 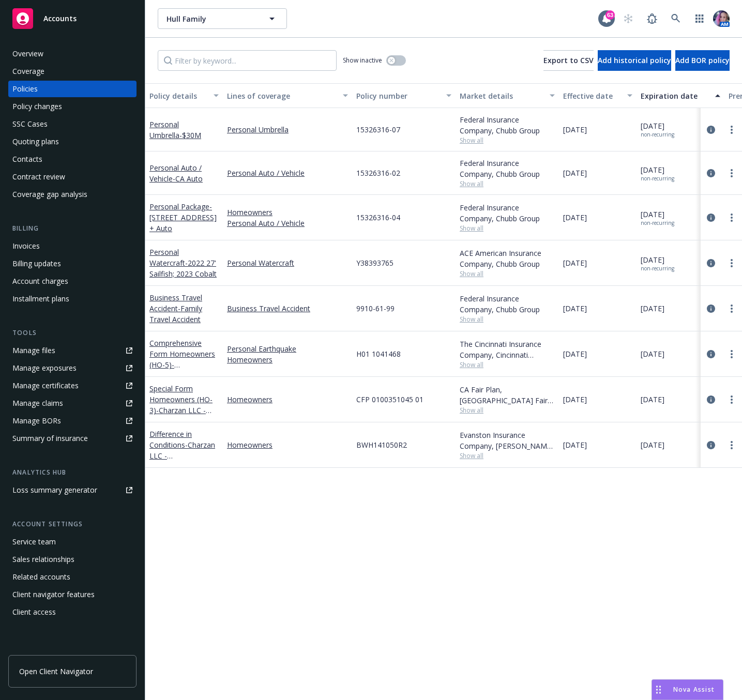 I want to click on span: Manage exposures, so click(x=72, y=368).